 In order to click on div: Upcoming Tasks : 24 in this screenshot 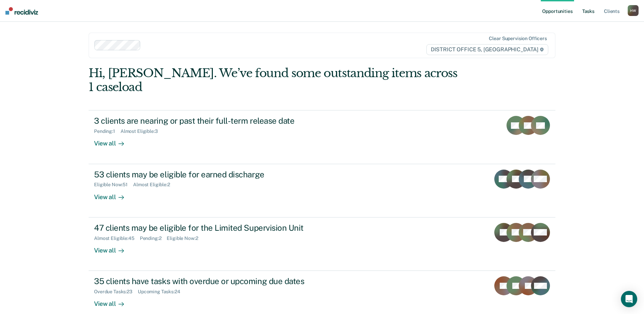, I will do `click(162, 292)`.